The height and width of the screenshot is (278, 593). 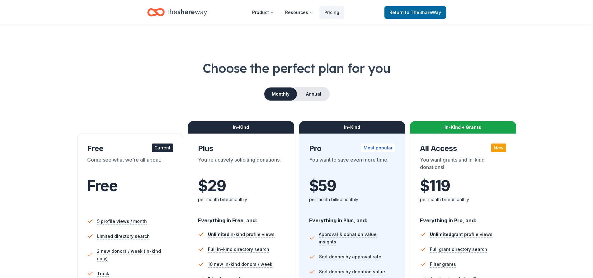 What do you see at coordinates (423, 12) in the screenshot?
I see `span: to TheShareWay` at bounding box center [423, 12].